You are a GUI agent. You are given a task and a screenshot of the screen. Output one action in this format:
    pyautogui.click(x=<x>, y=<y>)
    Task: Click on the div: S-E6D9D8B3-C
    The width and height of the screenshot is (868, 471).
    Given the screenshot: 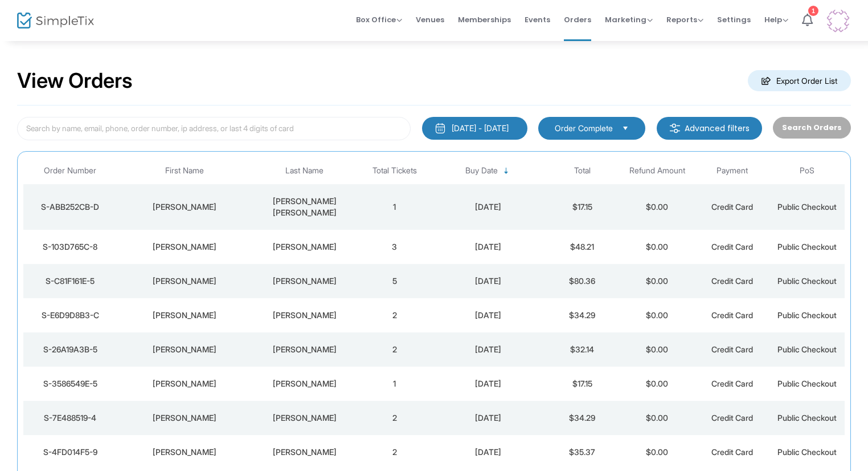 What is the action you would take?
    pyautogui.click(x=70, y=315)
    